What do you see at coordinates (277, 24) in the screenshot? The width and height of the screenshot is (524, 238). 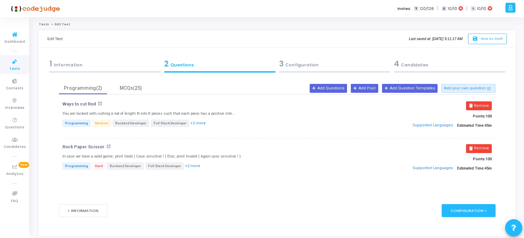 I see `nav: breadcrumb` at bounding box center [277, 24].